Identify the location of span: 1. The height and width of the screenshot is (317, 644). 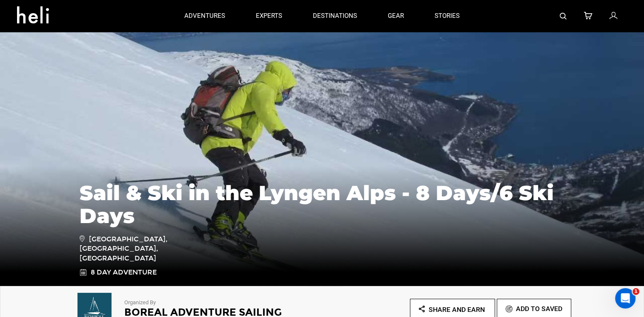
(635, 291).